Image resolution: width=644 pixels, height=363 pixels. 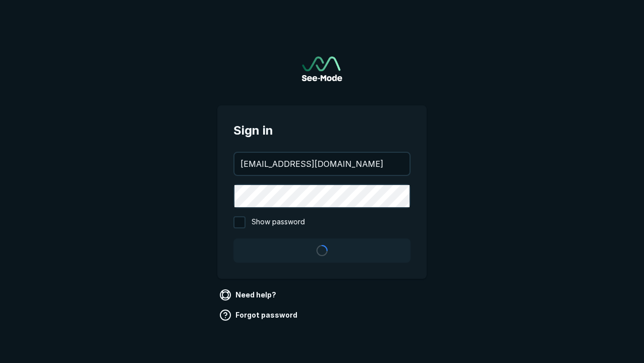 What do you see at coordinates (322, 69) in the screenshot?
I see `img: See-Mode Logo` at bounding box center [322, 69].